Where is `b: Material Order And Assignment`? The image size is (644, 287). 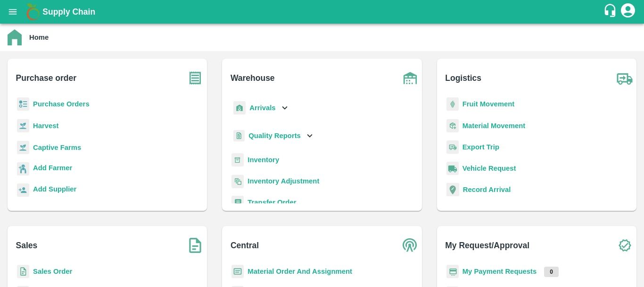 b: Material Order And Assignment is located at coordinates (300, 271).